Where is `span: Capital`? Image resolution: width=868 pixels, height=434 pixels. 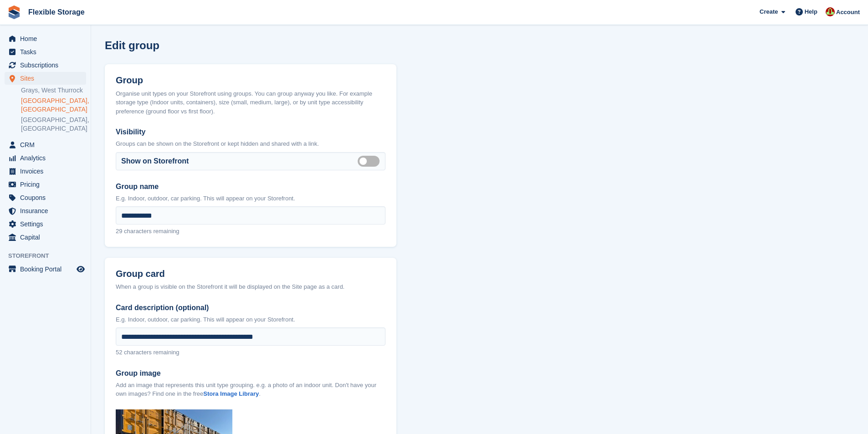 span: Capital is located at coordinates (47, 237).